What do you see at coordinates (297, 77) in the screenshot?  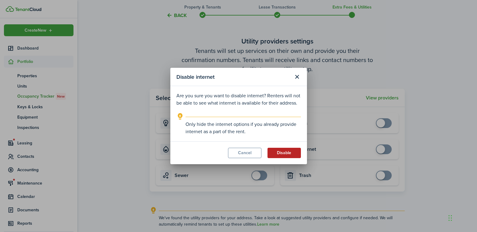 I see `button: Close modal` at bounding box center [297, 77].